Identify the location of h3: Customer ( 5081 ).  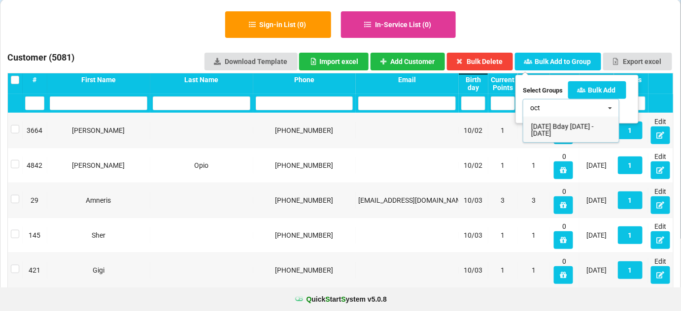
(41, 59).